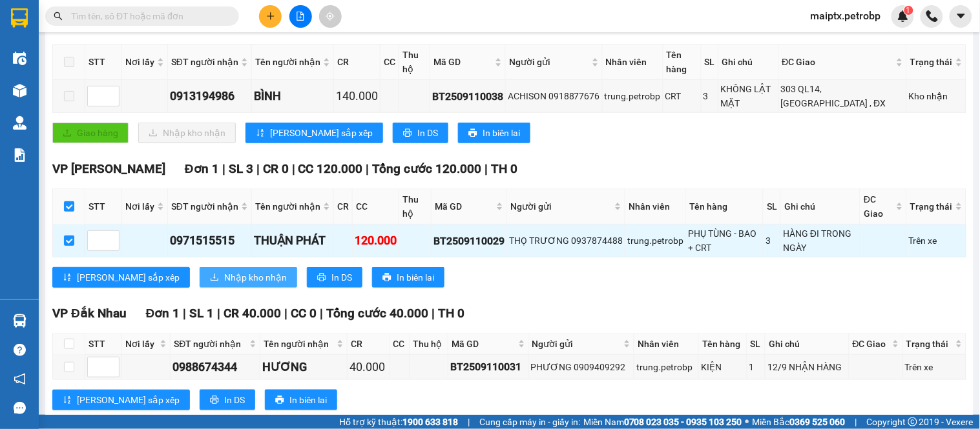 Image resolution: width=980 pixels, height=429 pixels. What do you see at coordinates (467, 96) in the screenshot?
I see `td: BT2509110038` at bounding box center [467, 96].